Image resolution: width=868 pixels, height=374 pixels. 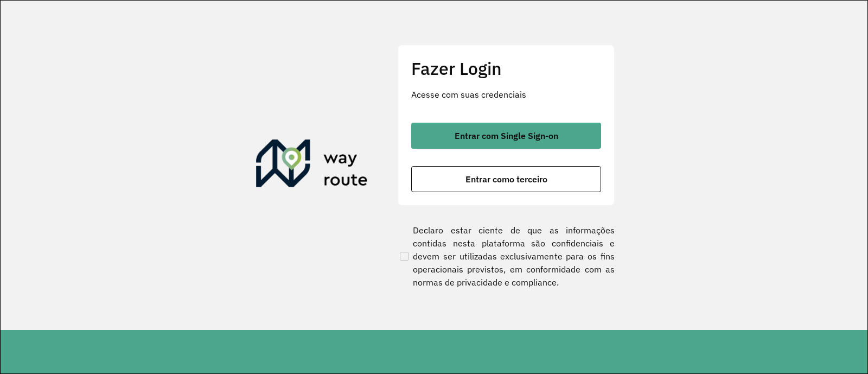 I want to click on span: Entrar com Single Sign-on, so click(x=506, y=136).